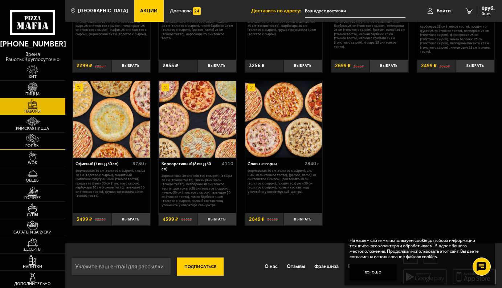  What do you see at coordinates (228, 163) in the screenshot?
I see `span: 4110` at bounding box center [228, 163].